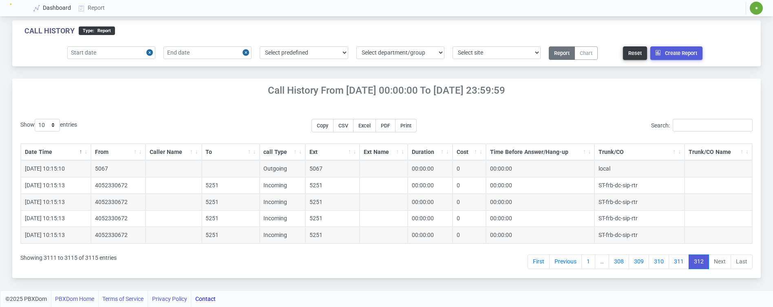 This screenshot has height=307, width=773. Describe the element at coordinates (702, 125) in the screenshot. I see `label: Search:` at that location.